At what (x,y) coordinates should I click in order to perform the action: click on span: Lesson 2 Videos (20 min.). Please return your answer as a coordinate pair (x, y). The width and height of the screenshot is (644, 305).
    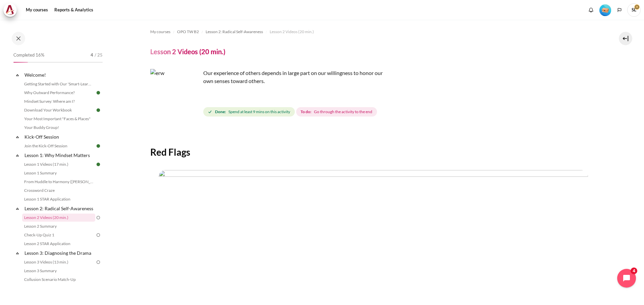
    Looking at the image, I should click on (292, 32).